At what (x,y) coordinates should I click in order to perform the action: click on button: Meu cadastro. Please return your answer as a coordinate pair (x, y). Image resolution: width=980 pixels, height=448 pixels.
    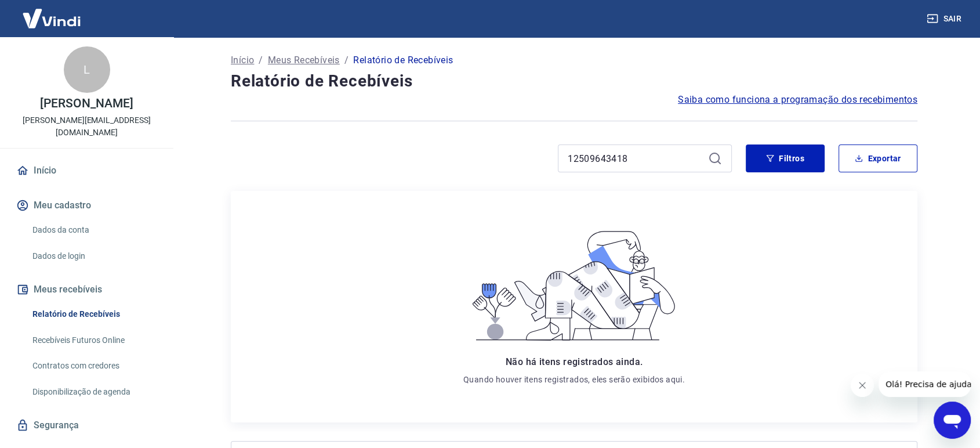
    Looking at the image, I should click on (86, 205).